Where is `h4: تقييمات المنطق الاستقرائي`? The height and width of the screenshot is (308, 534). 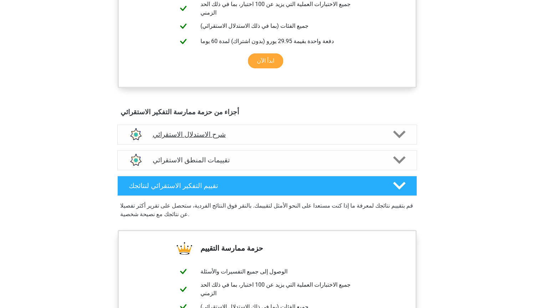 h4: تقييمات المنطق الاستقرائي is located at coordinates (267, 160).